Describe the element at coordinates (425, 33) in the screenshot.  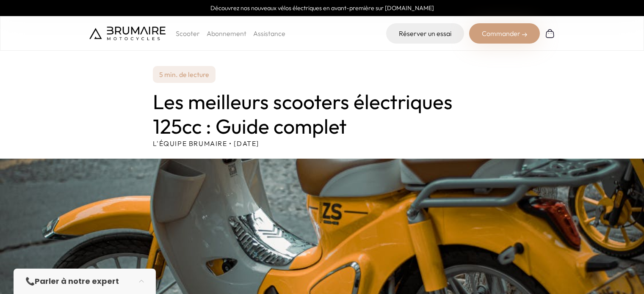
I see `a: Réserver un essai` at that location.